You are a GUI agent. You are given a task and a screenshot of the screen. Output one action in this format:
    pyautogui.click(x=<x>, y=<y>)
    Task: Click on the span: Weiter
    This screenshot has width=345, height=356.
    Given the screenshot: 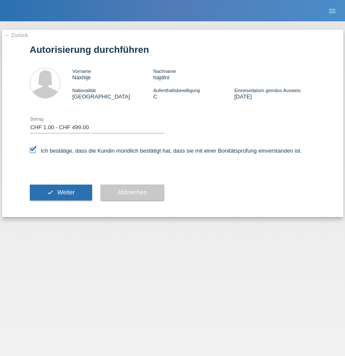 What is the action you would take?
    pyautogui.click(x=66, y=192)
    